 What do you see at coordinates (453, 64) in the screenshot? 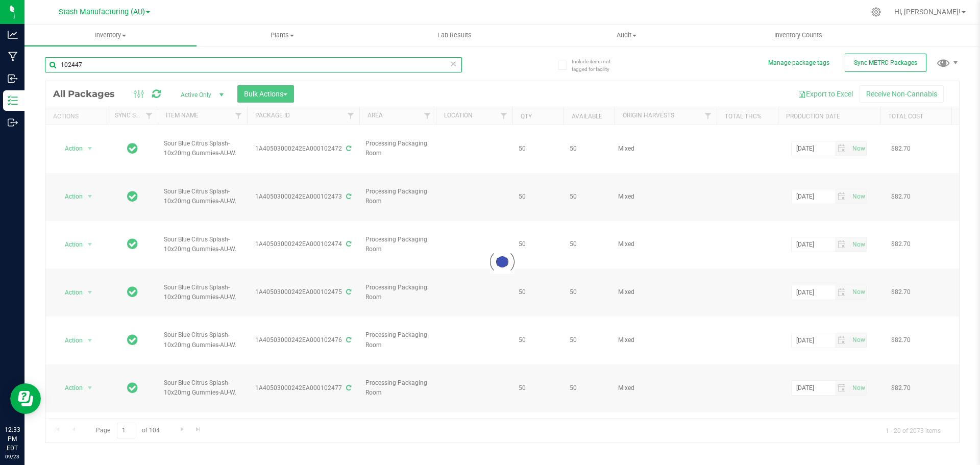
I see `span: Clear` at bounding box center [453, 64].